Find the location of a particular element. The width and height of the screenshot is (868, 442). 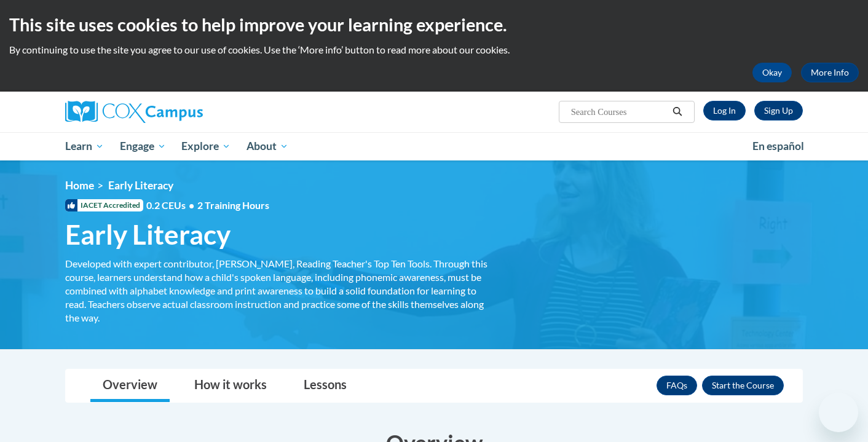

span: IACET Accredited is located at coordinates (104, 206).